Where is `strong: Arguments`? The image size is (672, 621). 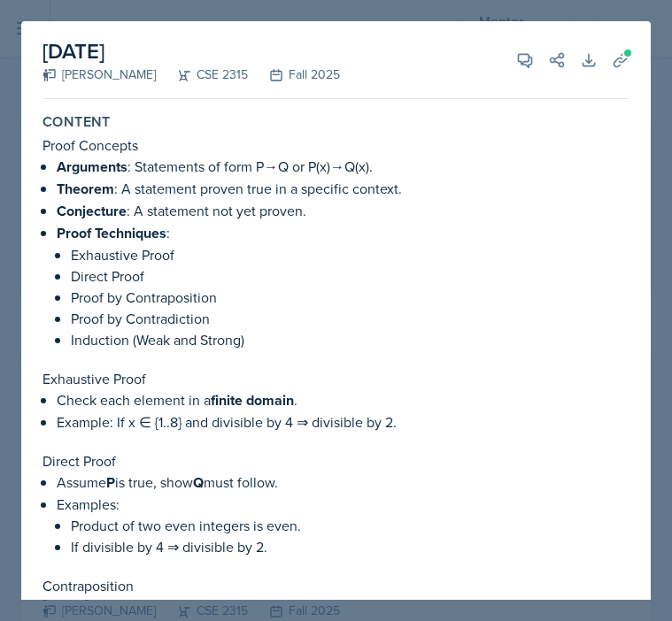
strong: Arguments is located at coordinates (92, 167).